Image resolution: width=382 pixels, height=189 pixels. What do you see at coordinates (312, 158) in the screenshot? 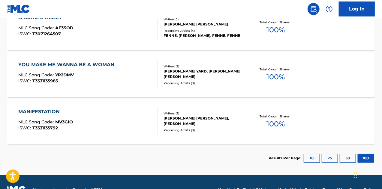
I see `button: 10` at bounding box center [312, 158].